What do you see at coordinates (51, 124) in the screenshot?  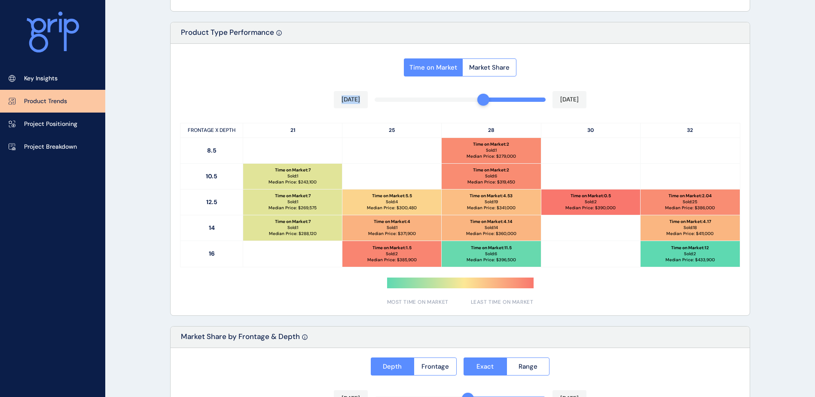 I see `p: Project Positioning` at bounding box center [51, 124].